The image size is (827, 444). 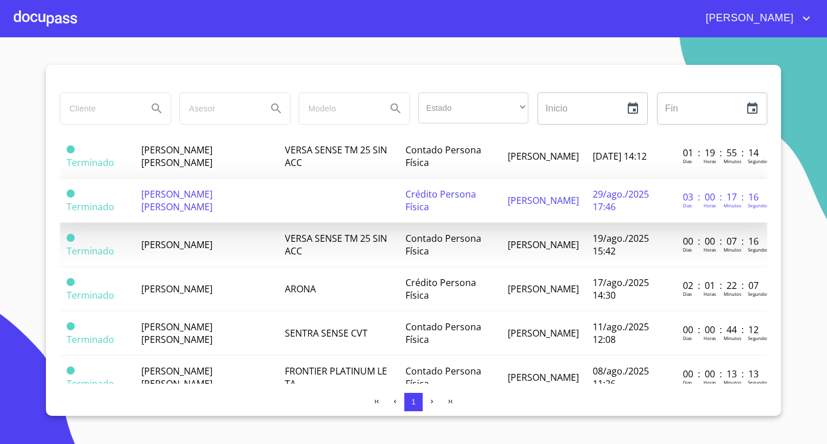 I want to click on p: 00 : 00 : 13 : 13, so click(x=721, y=374).